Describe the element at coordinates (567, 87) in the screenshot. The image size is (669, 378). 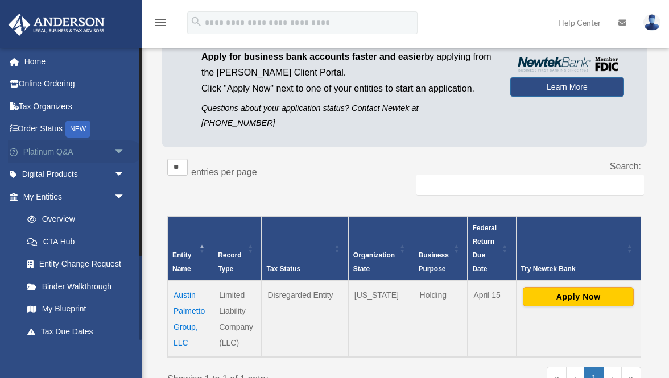
I see `a: Learn More` at that location.